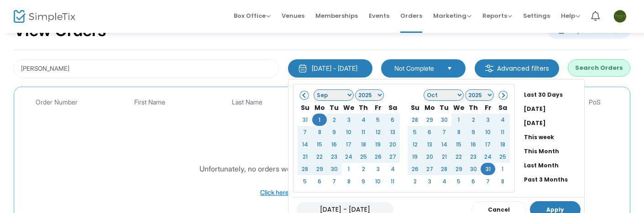 This screenshot has width=644, height=213. Describe the element at coordinates (415, 157) in the screenshot. I see `td: 19` at that location.